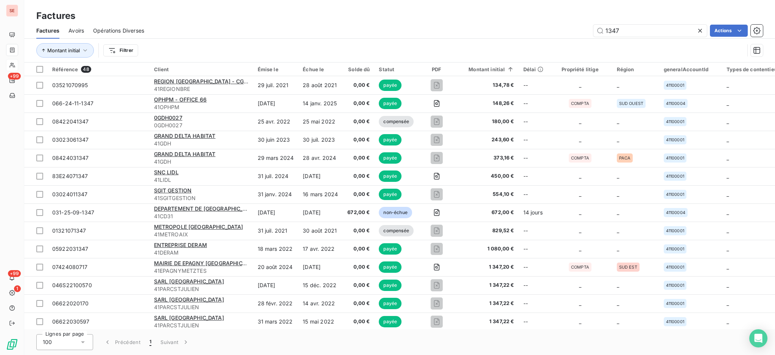 Image resolution: width=775 pixels, height=355 pixels. I want to click on td: 20 août 2024, so click(276, 267).